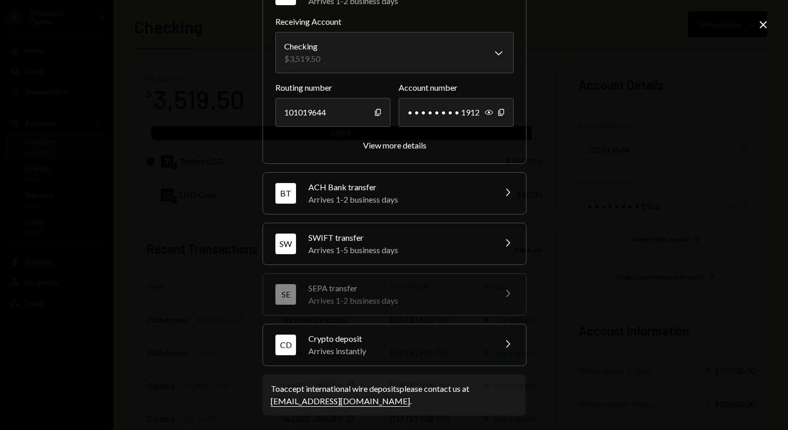  Describe the element at coordinates (394, 294) in the screenshot. I see `button: SESEPA transferArrives 1-2 business days` at that location.